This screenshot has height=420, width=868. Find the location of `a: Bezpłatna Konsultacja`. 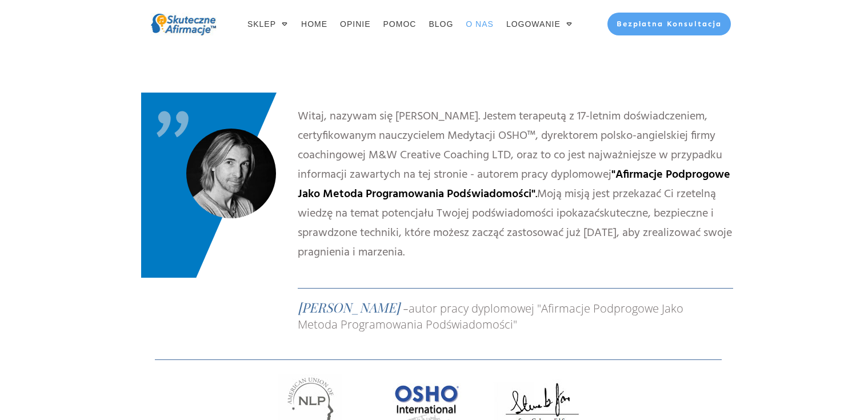

a: Bezpłatna Konsultacja is located at coordinates (669, 24).